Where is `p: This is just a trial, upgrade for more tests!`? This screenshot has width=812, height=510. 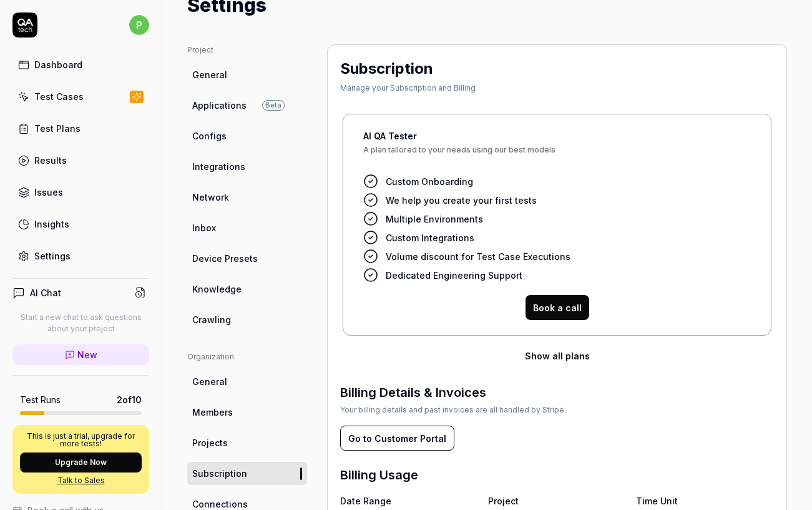
p: This is just a trial, upgrade for more tests! is located at coordinates (81, 440).